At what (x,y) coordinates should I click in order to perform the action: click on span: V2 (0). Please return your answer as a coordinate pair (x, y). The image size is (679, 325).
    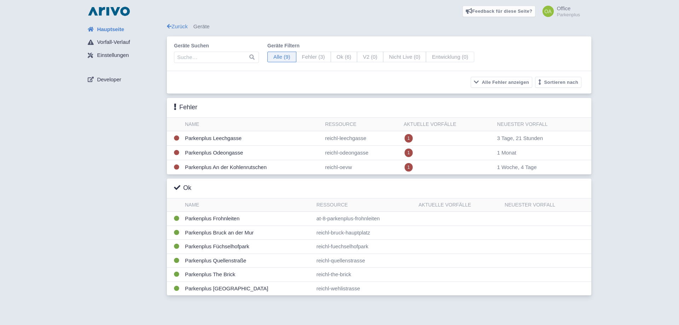
    Looking at the image, I should click on (370, 57).